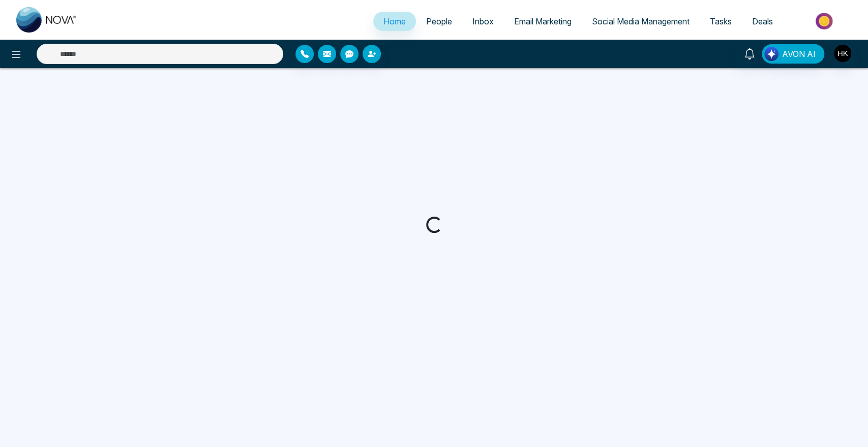 This screenshot has width=868, height=447. Describe the element at coordinates (762, 21) in the screenshot. I see `span: Deals` at that location.